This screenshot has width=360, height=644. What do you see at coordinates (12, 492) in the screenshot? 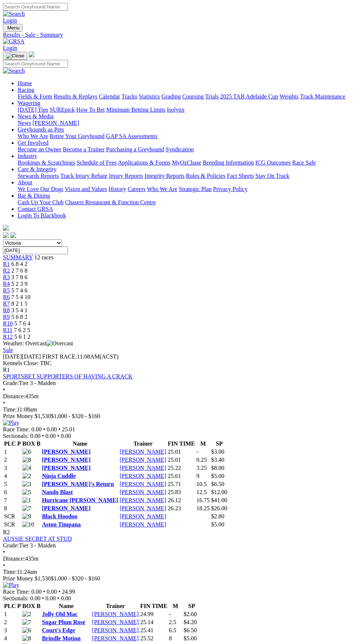
I see `td: 6` at bounding box center [12, 492].